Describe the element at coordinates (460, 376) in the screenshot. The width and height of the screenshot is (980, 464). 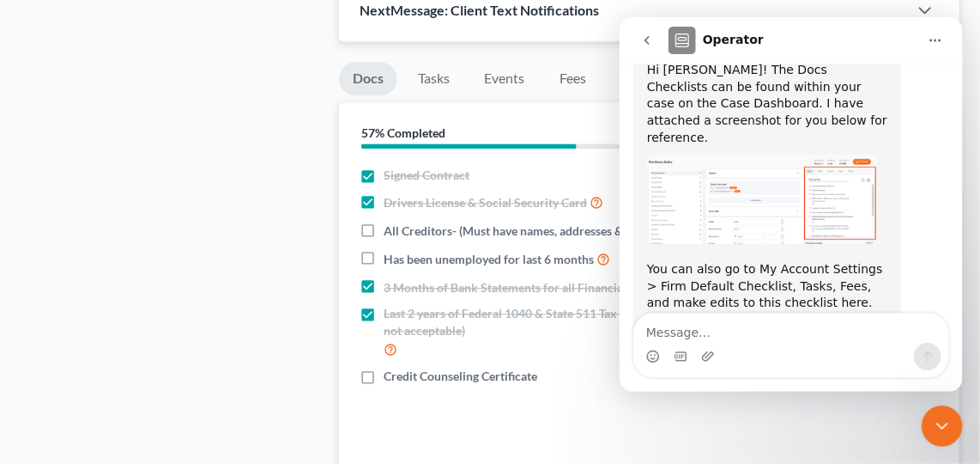
I see `span: Credit Counseling Certificate` at that location.